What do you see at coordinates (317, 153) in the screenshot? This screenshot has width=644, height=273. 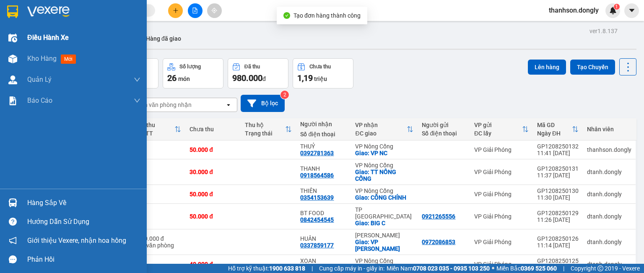 I see `div: 0392781363` at bounding box center [317, 153].